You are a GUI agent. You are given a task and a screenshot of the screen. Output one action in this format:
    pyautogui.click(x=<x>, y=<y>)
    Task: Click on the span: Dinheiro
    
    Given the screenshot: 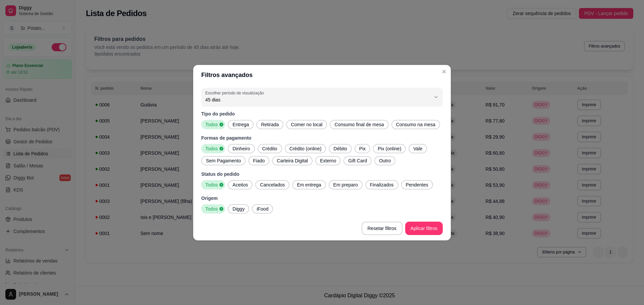 What is the action you would take?
    pyautogui.click(x=241, y=149)
    